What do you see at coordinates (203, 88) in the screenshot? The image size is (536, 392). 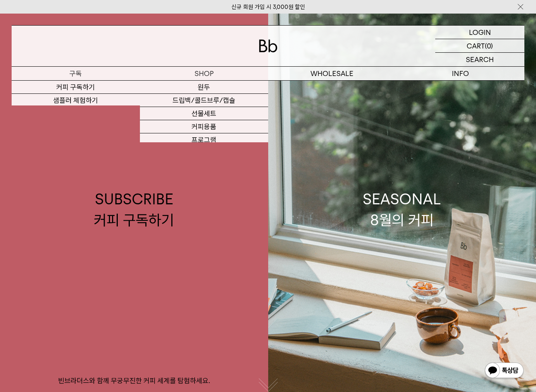 I see `a: 원두` at bounding box center [203, 88].